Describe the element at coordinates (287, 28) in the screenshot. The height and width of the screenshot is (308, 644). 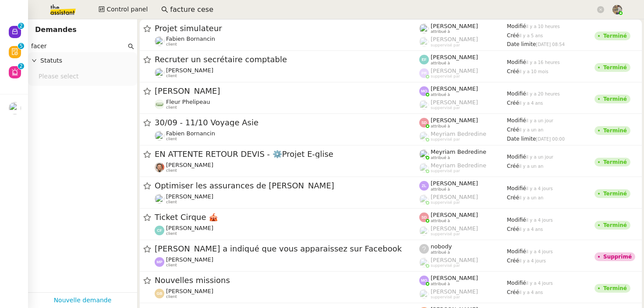
I see `span: Projet simulateur` at that location.